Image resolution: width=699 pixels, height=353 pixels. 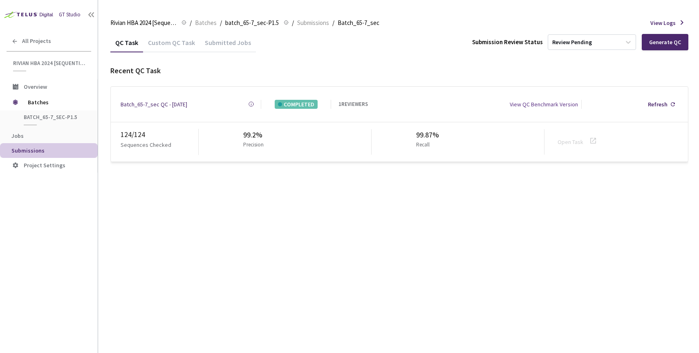 I want to click on span: Project Settings, so click(x=45, y=165).